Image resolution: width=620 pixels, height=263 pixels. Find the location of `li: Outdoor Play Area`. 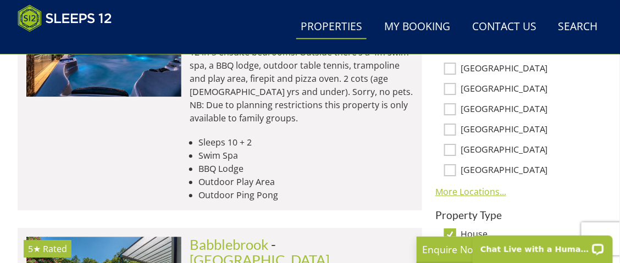

li: Outdoor Play Area is located at coordinates (306, 182).